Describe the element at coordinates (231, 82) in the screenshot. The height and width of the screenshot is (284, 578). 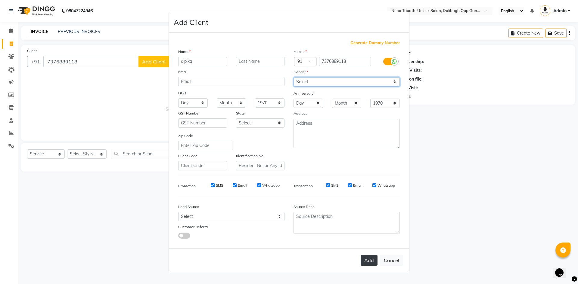
I see `input: Email` at that location.